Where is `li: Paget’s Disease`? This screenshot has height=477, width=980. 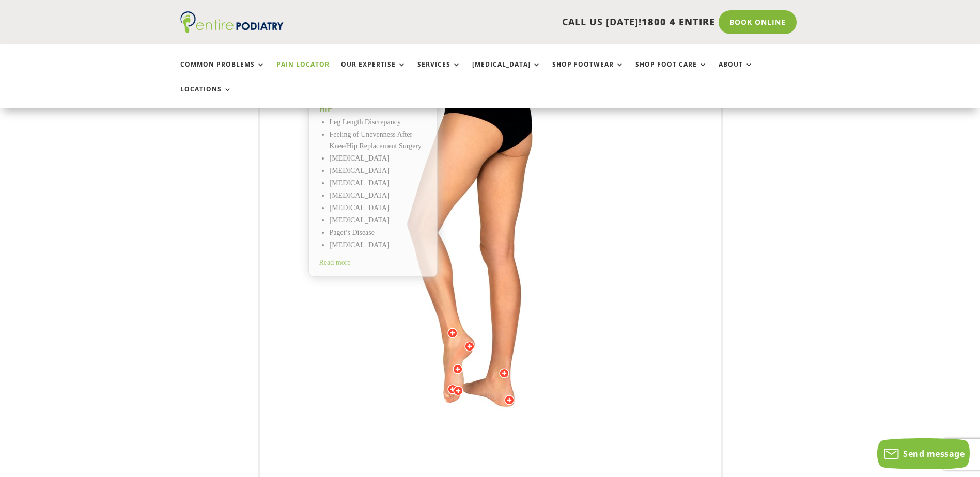
li: Paget’s Disease is located at coordinates (378, 233).